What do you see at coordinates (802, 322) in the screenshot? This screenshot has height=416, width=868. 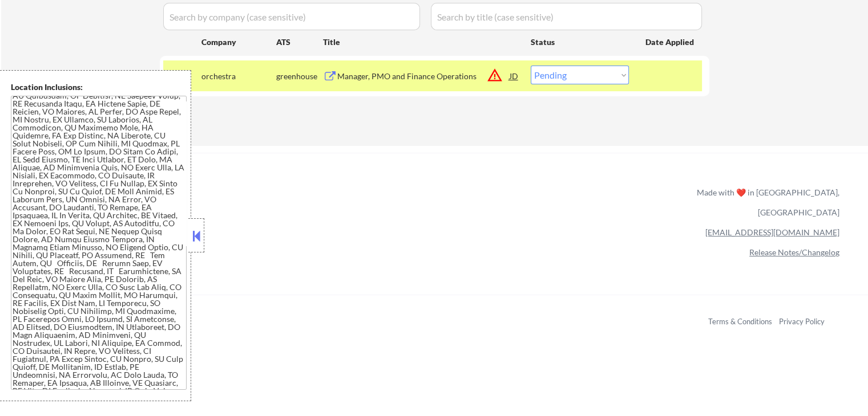 I see `a: Privacy Policy` at bounding box center [802, 322].